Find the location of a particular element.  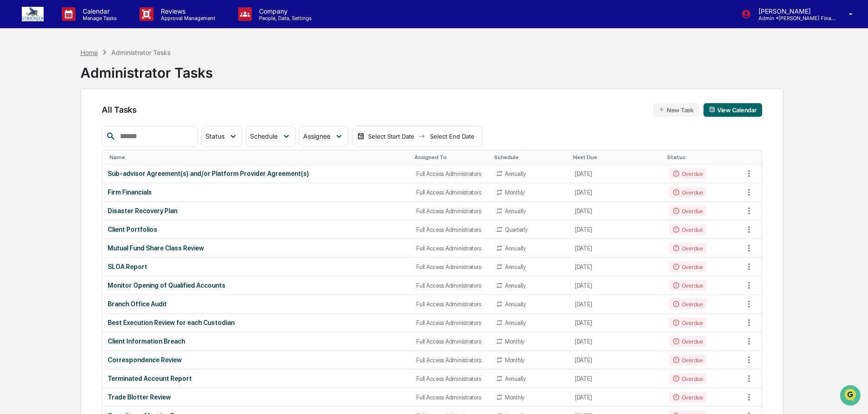

div: Select Start Date is located at coordinates (391, 136).